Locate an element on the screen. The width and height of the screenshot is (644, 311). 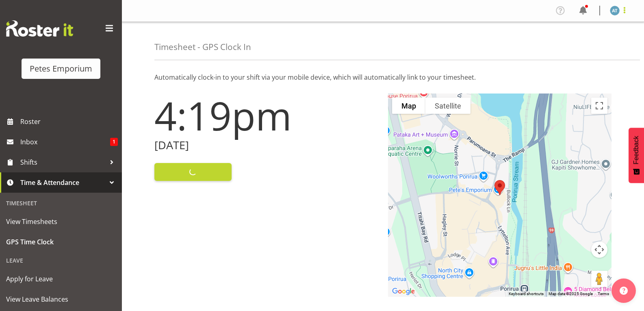
span: Roster is located at coordinates (69, 121).